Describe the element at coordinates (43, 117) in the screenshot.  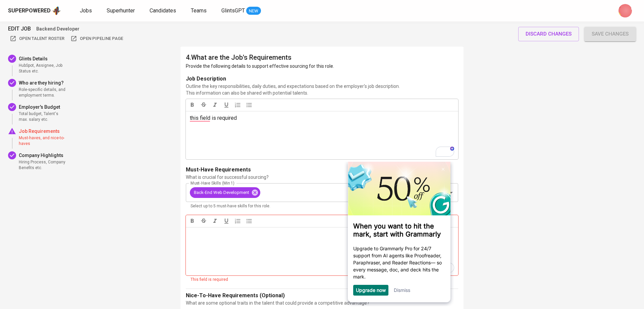
I see `span: Total budget, Talent's max. salary etc.` at that location.